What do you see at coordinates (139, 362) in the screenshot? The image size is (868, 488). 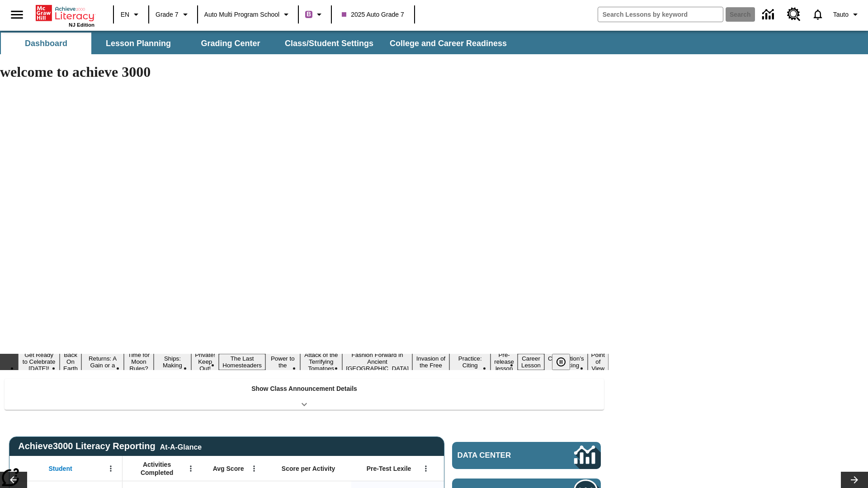 I see `button: Slide 4 Time for Moon Rules?` at bounding box center [139, 362].